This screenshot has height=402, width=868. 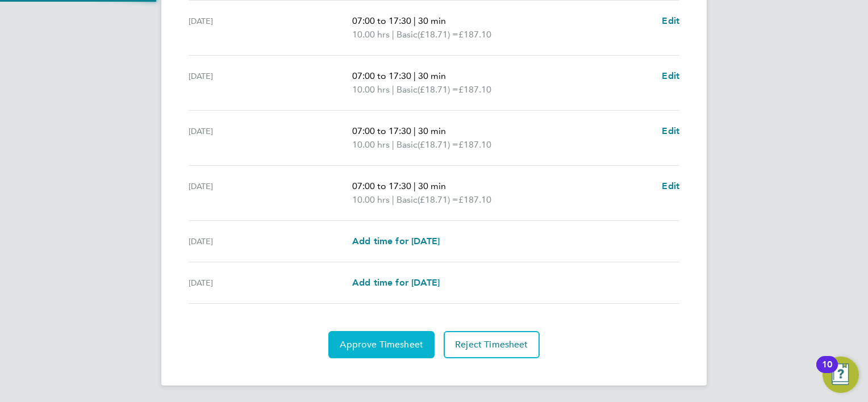 What do you see at coordinates (491, 345) in the screenshot?
I see `span: Reject Timesheet` at bounding box center [491, 345].